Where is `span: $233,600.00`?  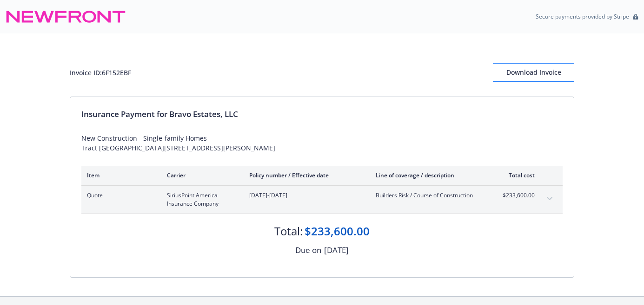 span: $233,600.00 is located at coordinates (517, 196).